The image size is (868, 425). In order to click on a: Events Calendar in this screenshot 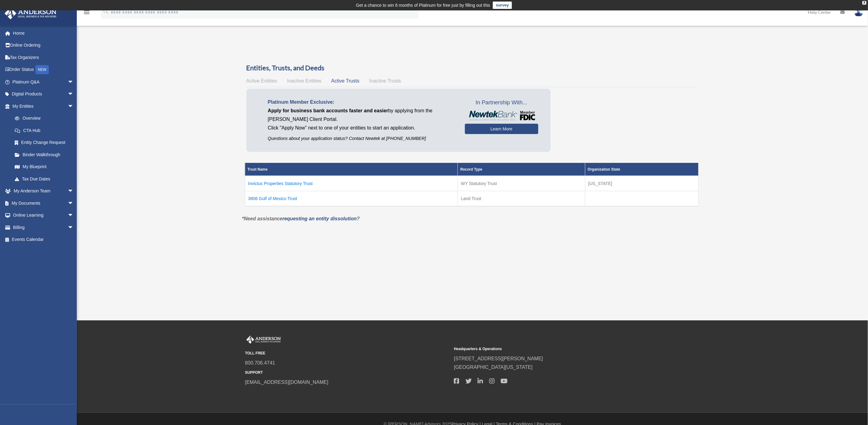, I will do `click(44, 240)`.